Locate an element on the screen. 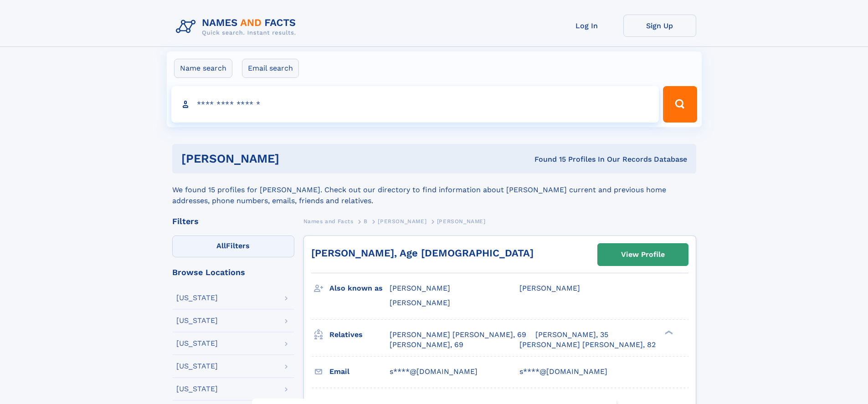  a: B is located at coordinates (365, 221).